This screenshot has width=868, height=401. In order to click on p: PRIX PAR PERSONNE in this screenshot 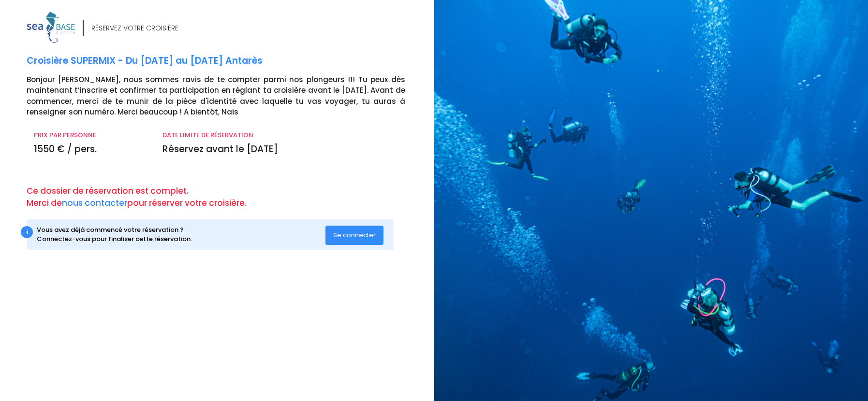, I will do `click(91, 135)`.